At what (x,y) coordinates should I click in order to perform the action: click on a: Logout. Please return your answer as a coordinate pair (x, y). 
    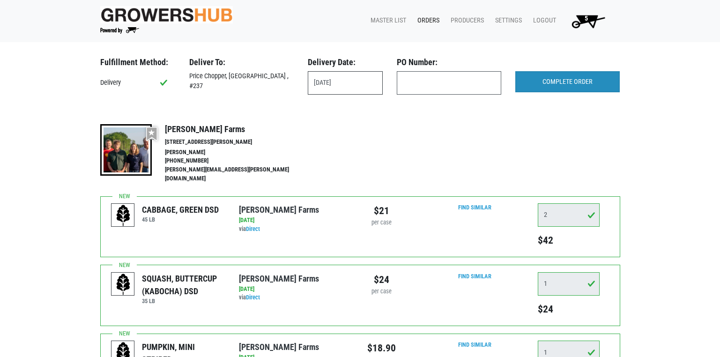
    Looking at the image, I should click on (542, 21).